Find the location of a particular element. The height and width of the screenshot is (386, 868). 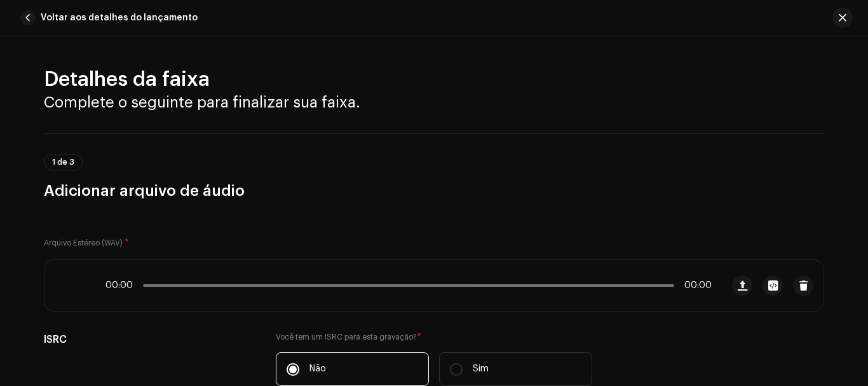

h2: Detalhes da faixa is located at coordinates (434, 79).